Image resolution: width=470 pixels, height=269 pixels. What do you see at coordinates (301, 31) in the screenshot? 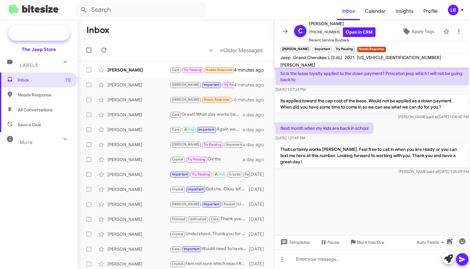
I see `span: C` at bounding box center [301, 31].